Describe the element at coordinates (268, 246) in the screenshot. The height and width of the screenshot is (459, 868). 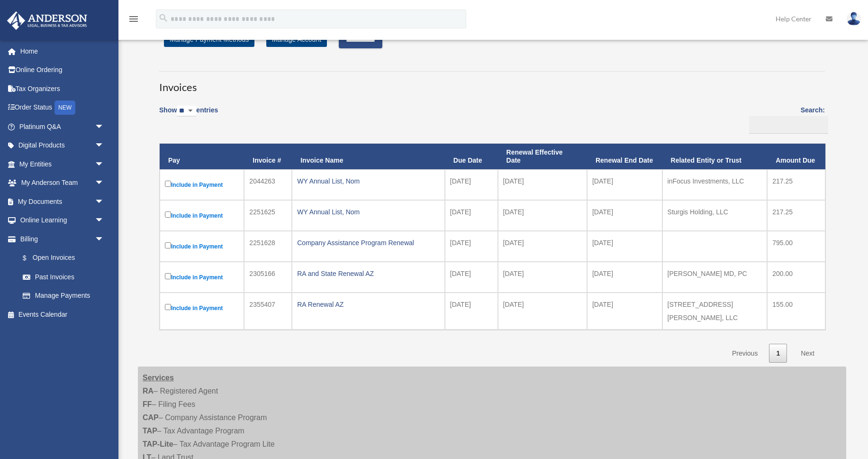
I see `td: 2251628` at that location.